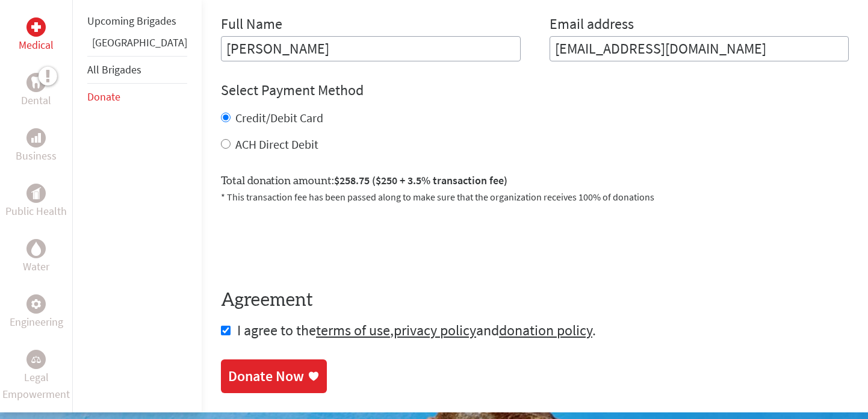  I want to click on a: WaterWater, so click(36, 257).